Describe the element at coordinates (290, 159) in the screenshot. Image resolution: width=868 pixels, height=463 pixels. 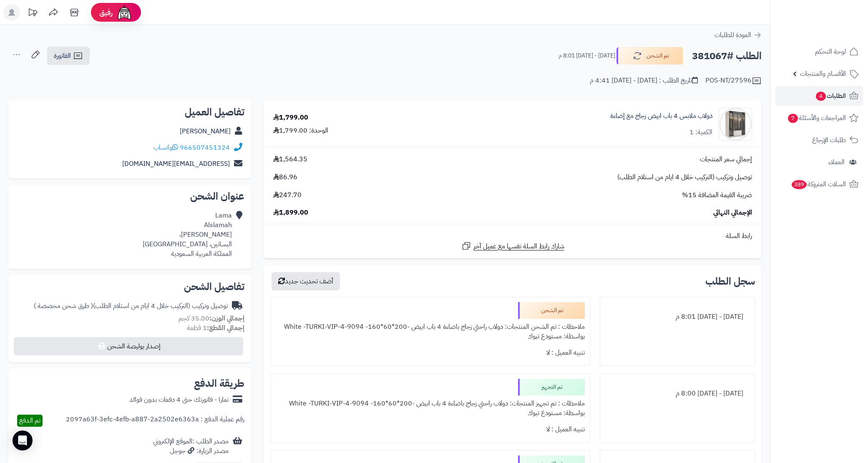
I see `span: 1,564.35` at that location.